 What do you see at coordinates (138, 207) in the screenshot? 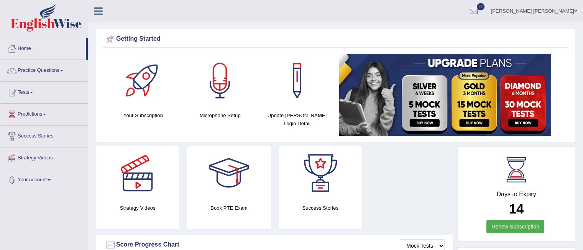
I see `h4: Strategy Videos` at bounding box center [138, 207].